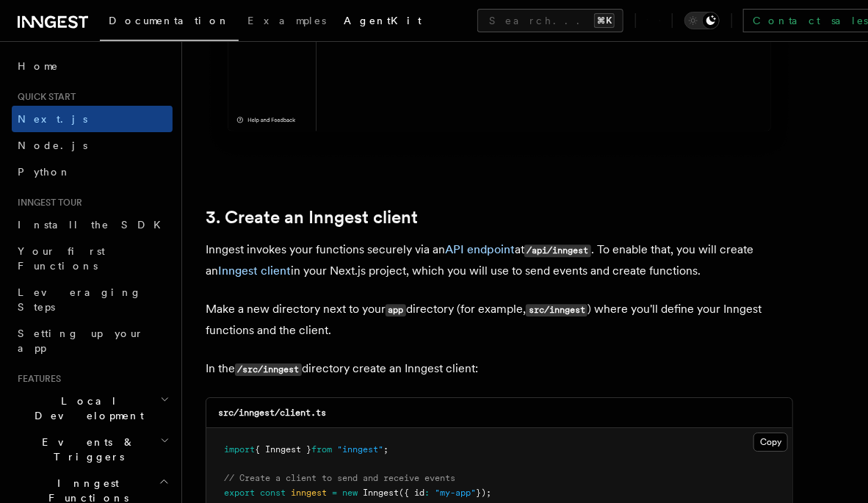 The height and width of the screenshot is (503, 868). What do you see at coordinates (92, 341) in the screenshot?
I see `a: Setting up your app` at bounding box center [92, 341].